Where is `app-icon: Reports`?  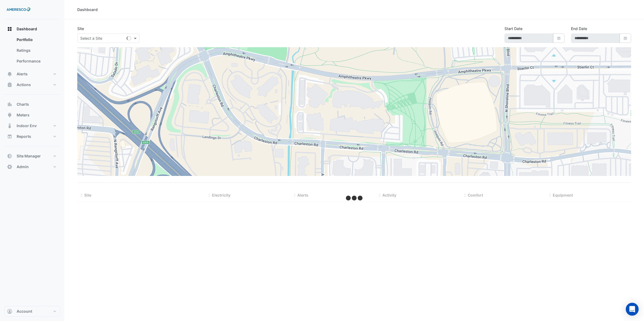
app-icon: Reports is located at coordinates (10, 136).